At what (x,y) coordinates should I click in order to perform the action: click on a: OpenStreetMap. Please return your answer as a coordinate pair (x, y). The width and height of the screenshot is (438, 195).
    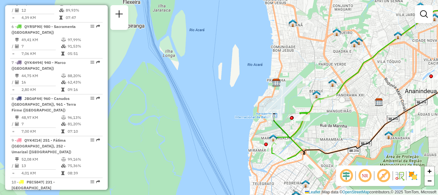
    Looking at the image, I should click on (356, 192).